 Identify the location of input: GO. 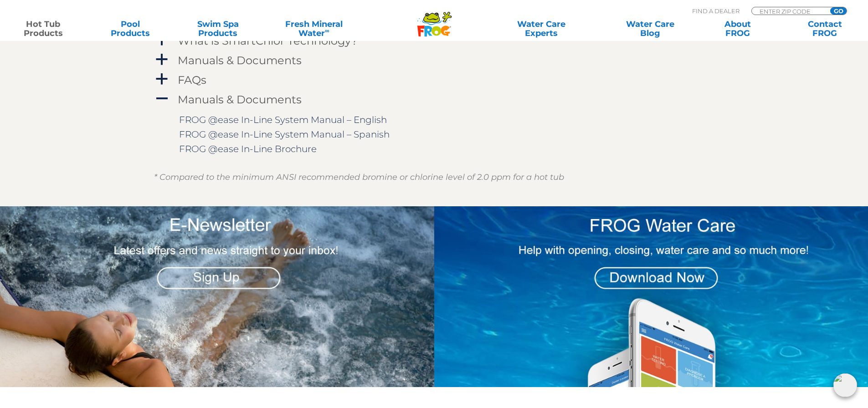
(839, 11).